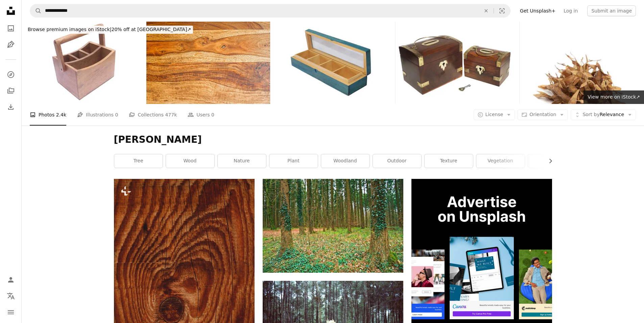  I want to click on a: Collections 477k, so click(153, 115).